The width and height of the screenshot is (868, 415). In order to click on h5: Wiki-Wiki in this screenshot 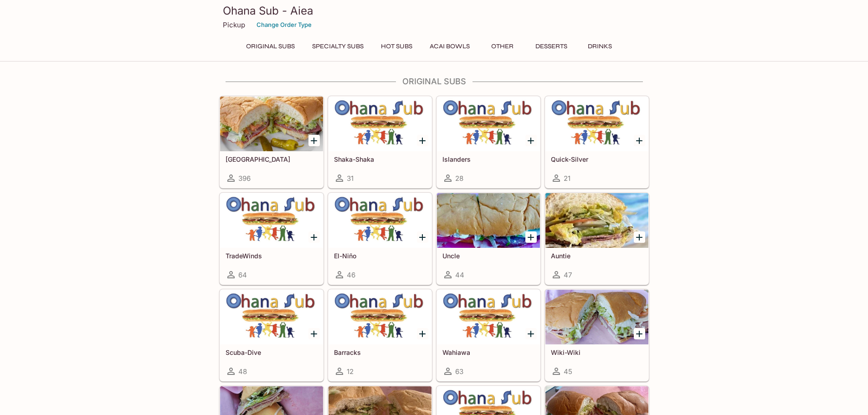, I will do `click(597, 352)`.